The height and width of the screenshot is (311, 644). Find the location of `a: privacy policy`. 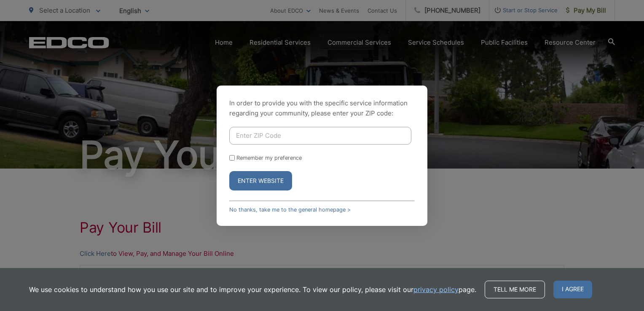

a: privacy policy is located at coordinates (436, 289).